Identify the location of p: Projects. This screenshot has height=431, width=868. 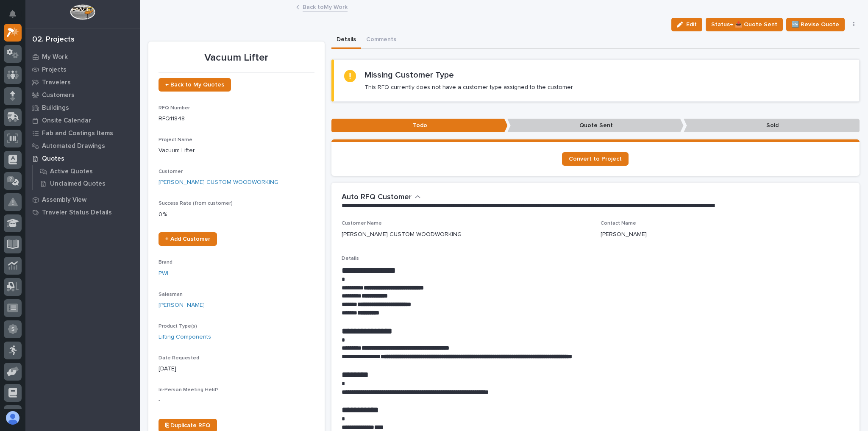
(55, 70).